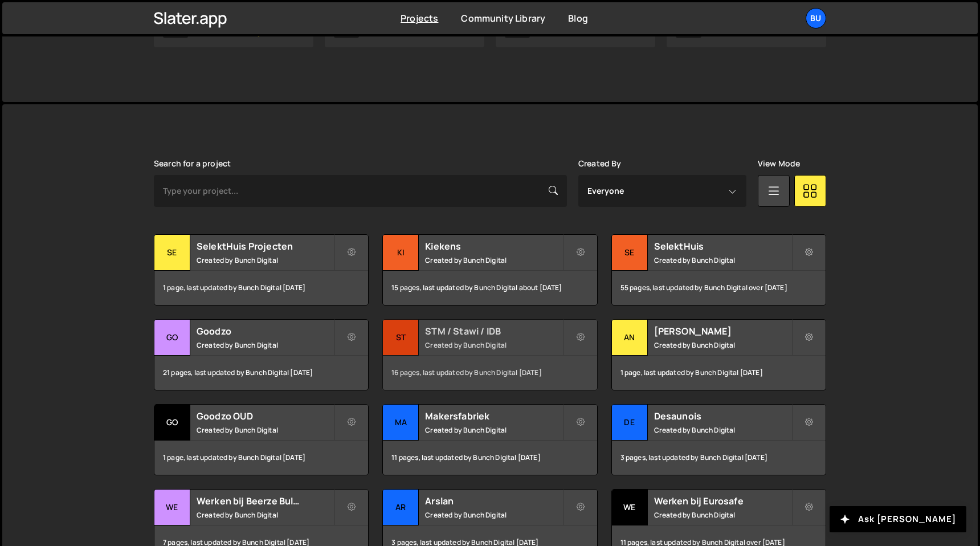 This screenshot has width=980, height=546. What do you see at coordinates (401, 507) in the screenshot?
I see `div: Ar` at bounding box center [401, 507].